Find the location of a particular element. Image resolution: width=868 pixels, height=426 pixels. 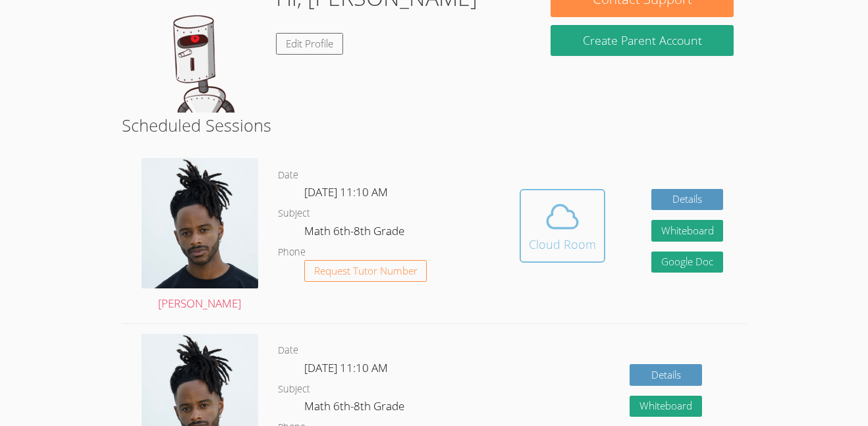

div: Cloud Room is located at coordinates (562, 244).